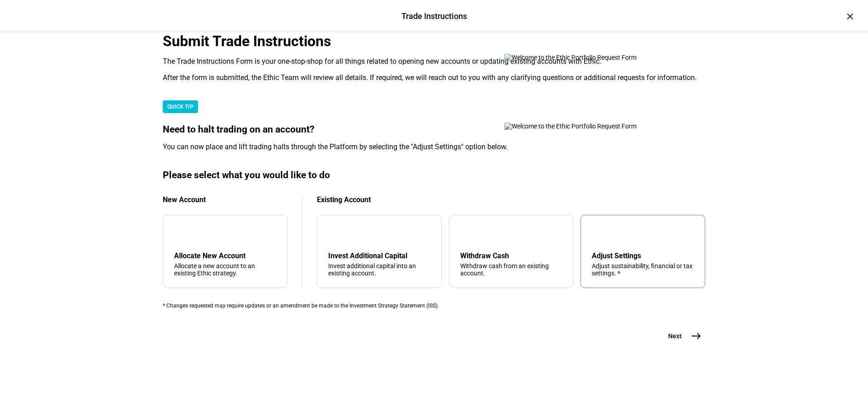 Image resolution: width=868 pixels, height=412 pixels. I want to click on div: Submit Trade Instructions, so click(434, 41).